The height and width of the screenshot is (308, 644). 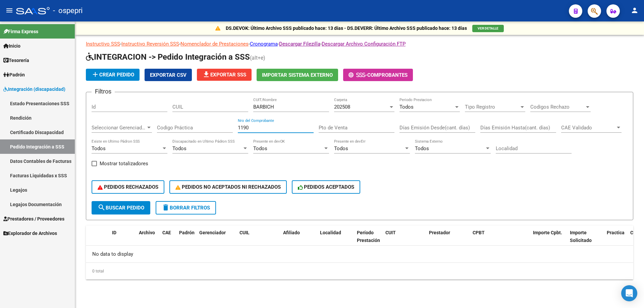 I want to click on a: Descargar Archivo Configuración FTP, so click(x=363, y=44).